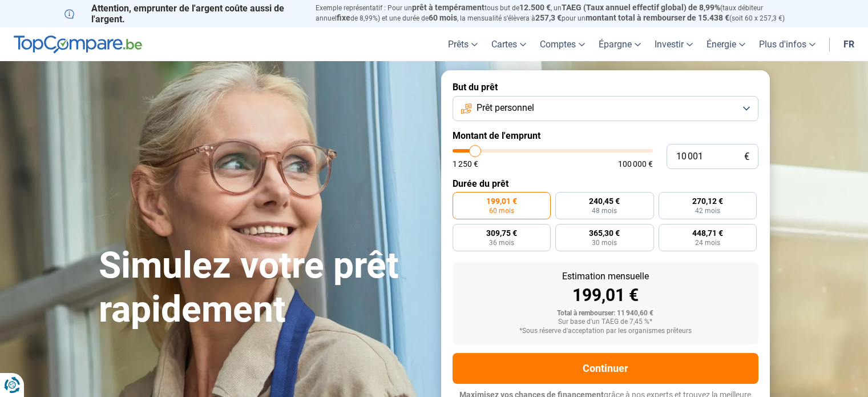 This screenshot has width=868, height=397. I want to click on span: fixe, so click(344, 18).